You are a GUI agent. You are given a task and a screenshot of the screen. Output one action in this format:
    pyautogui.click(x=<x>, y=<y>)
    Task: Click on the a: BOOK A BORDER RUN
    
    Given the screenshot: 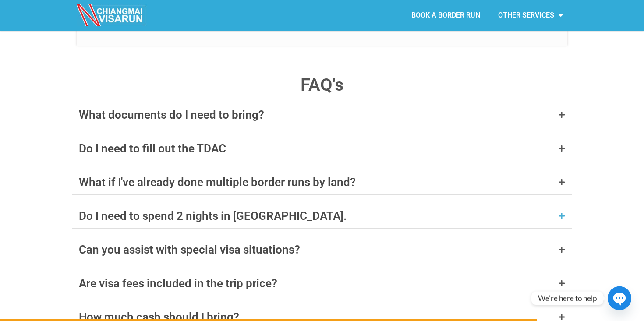 What is the action you would take?
    pyautogui.click(x=445, y=15)
    